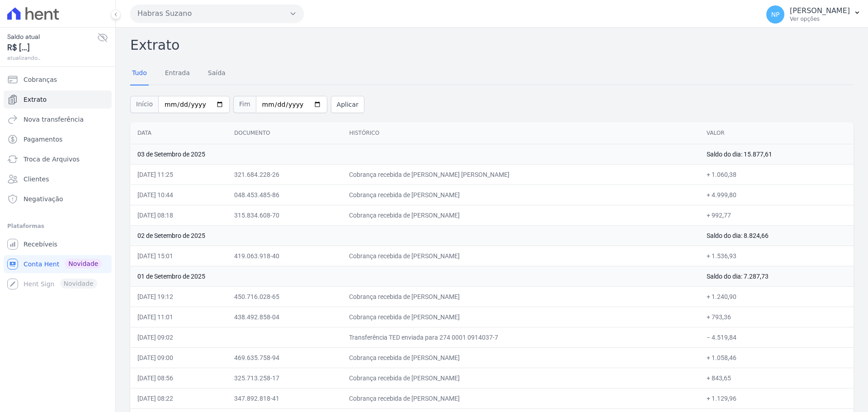  Describe the element at coordinates (776, 398) in the screenshot. I see `td: + 1.129,96` at that location.